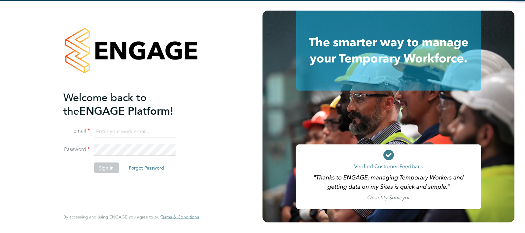 This screenshot has width=525, height=233. What do you see at coordinates (134, 131) in the screenshot?
I see `input: Enter your work email...` at bounding box center [134, 131].